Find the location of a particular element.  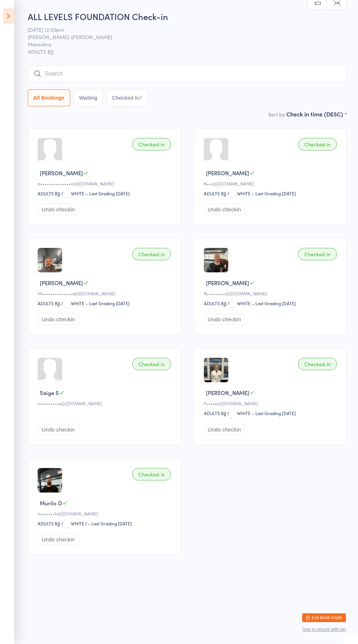

span: Murilo D is located at coordinates (51, 502).